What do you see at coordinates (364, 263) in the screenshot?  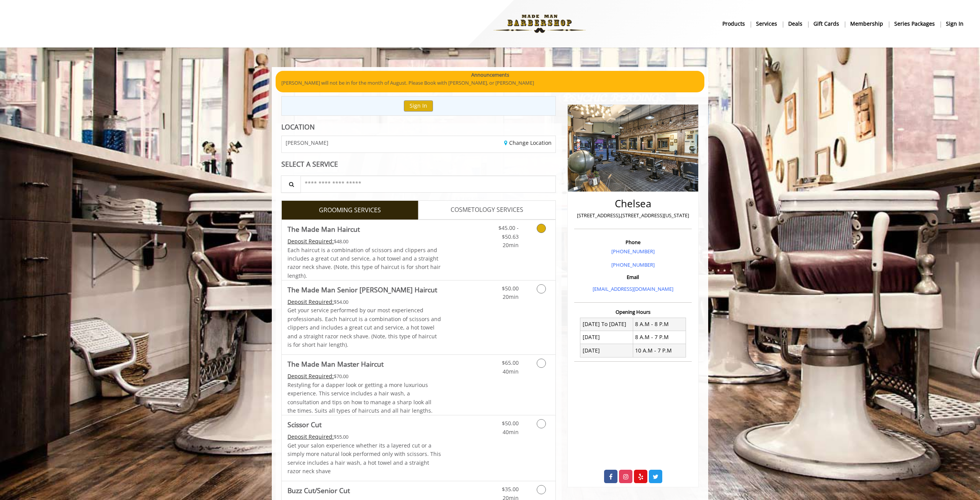 I see `span: Each haircut is a combination of scissors and clippers and includes a great cut and service, a ho...` at bounding box center [364, 263].